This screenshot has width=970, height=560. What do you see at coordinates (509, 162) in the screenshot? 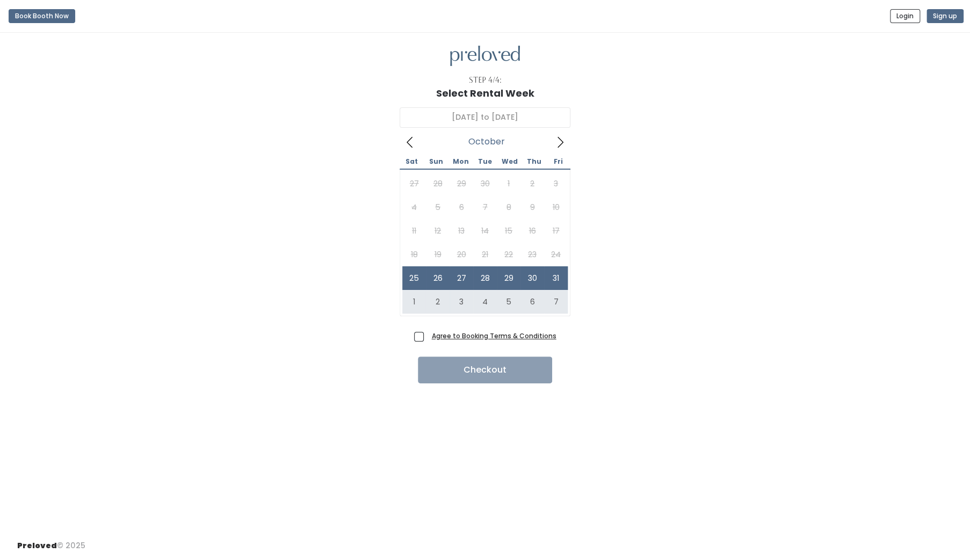
I see `span: Wed` at bounding box center [509, 162].